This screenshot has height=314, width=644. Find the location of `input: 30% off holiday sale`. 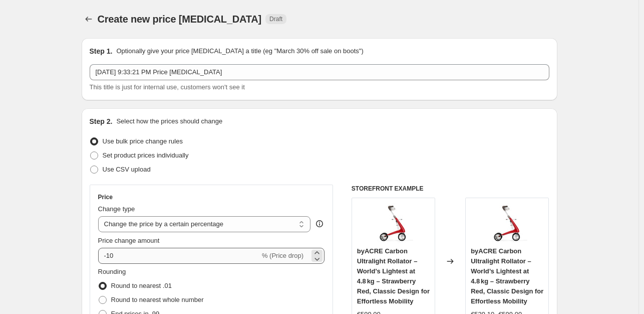

input: 30% off holiday sale is located at coordinates (320, 72).